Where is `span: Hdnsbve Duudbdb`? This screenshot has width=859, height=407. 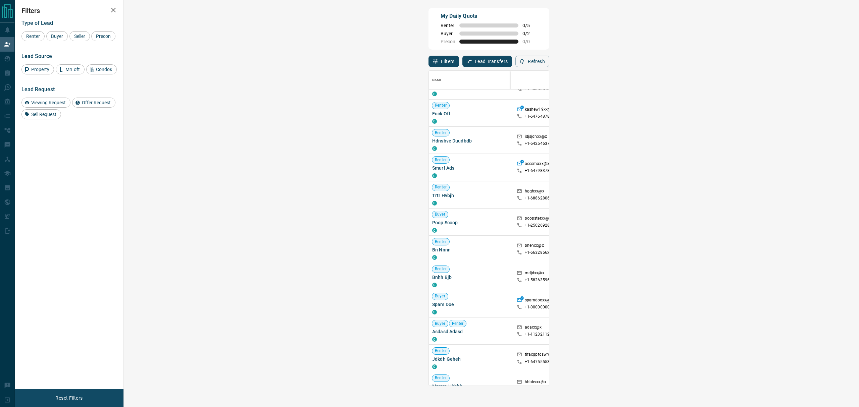
span: Hdnsbve Duudbdb is located at coordinates (471, 141).